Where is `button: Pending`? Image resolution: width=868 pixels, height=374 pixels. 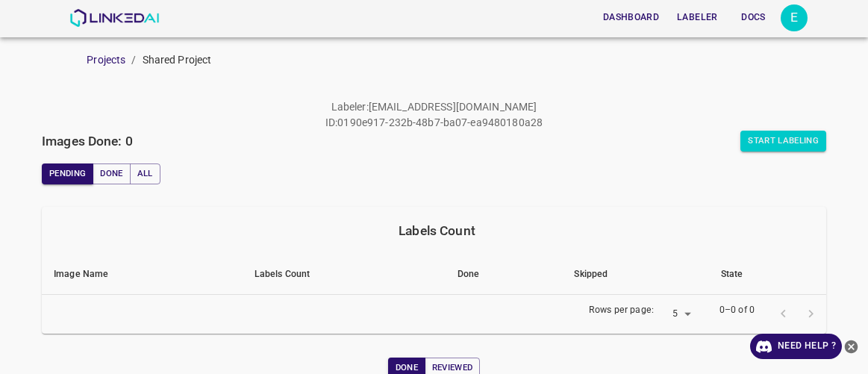
button: Pending is located at coordinates (67, 174).